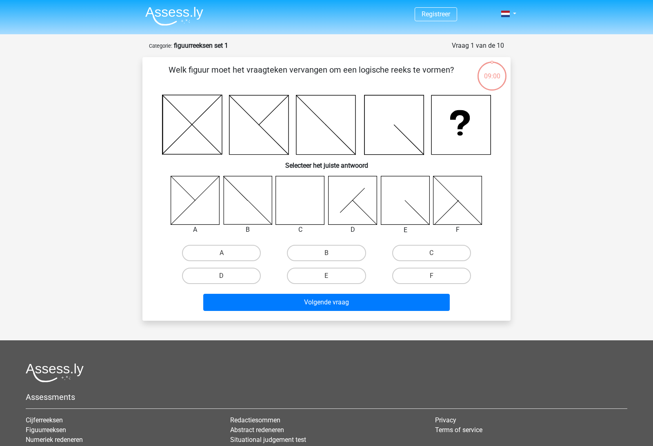 This screenshot has height=446, width=653. Describe the element at coordinates (174, 16) in the screenshot. I see `img: Assessly` at that location.